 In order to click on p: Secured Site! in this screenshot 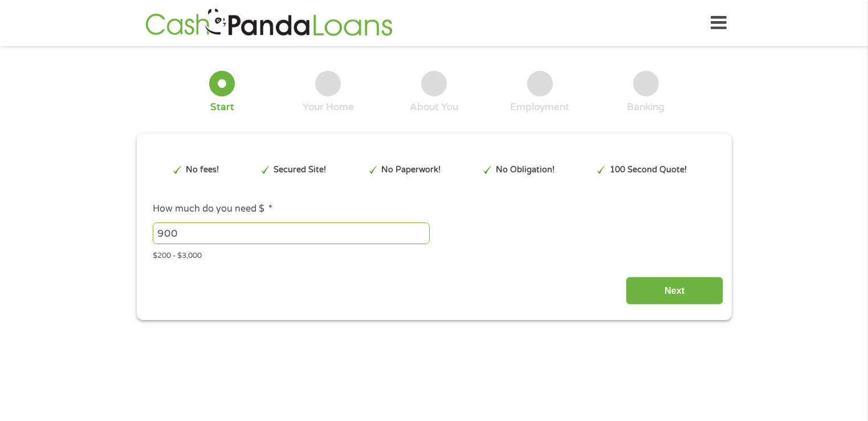, I will do `click(300, 170)`.